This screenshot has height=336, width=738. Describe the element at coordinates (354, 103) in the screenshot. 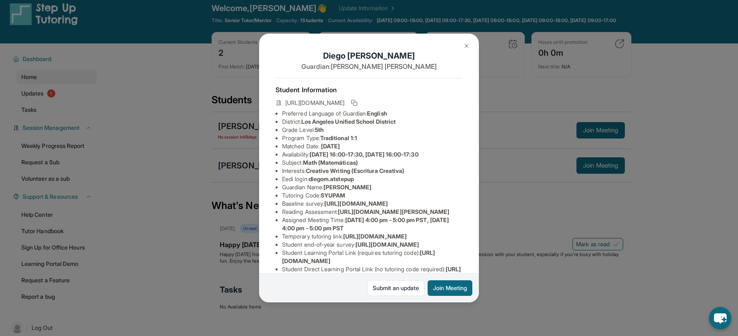

I see `button: Copy link` at that location.